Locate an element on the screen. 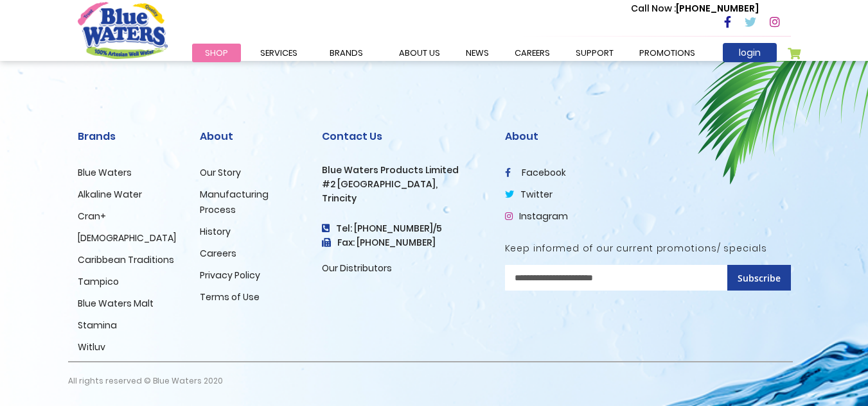 Image resolution: width=868 pixels, height=406 pixels. a: Tampico is located at coordinates (99, 282).